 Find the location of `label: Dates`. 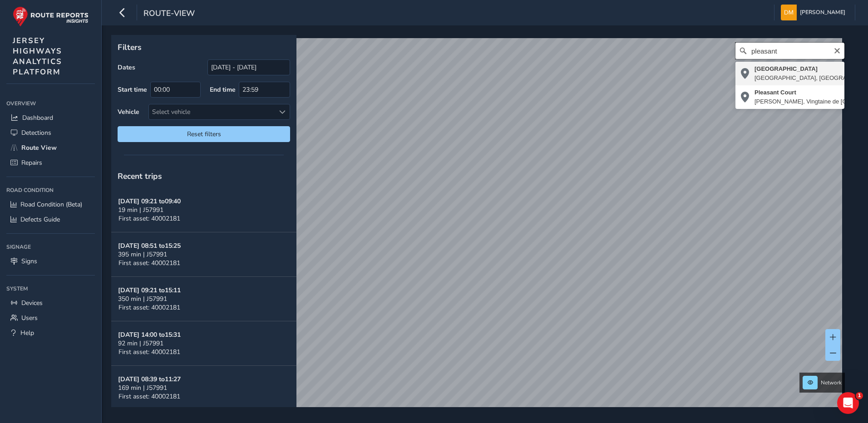

label: Dates is located at coordinates (126, 67).